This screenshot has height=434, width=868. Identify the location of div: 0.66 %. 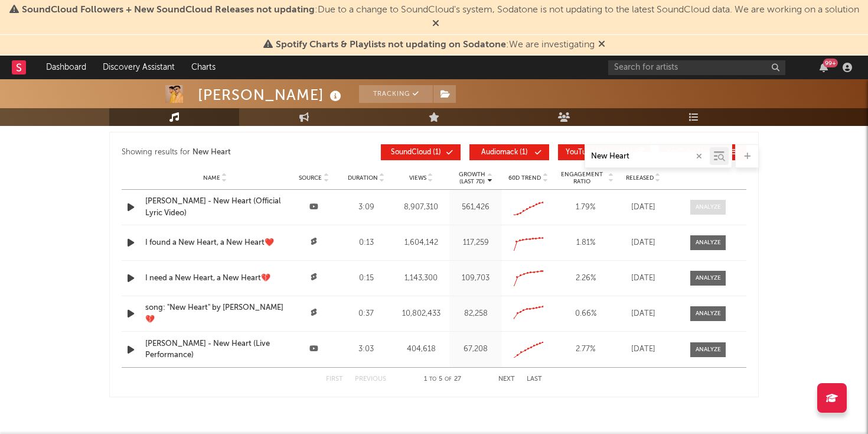
(585, 314).